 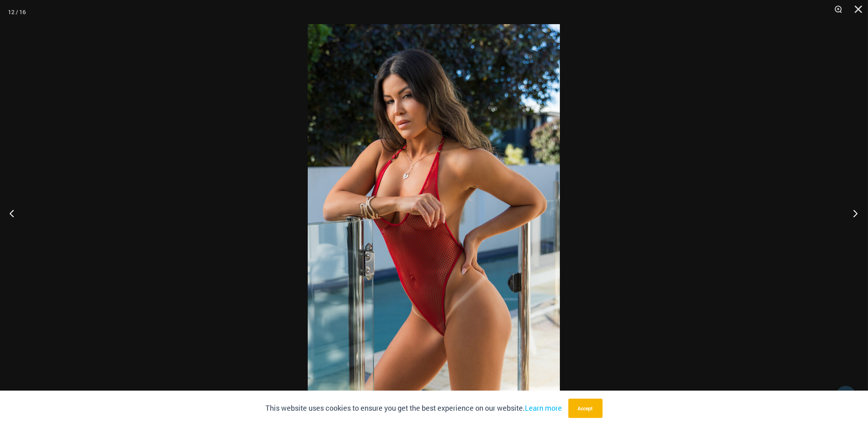 What do you see at coordinates (414, 408) in the screenshot?
I see `p: This website uses cookies to ensure you get the best experience on our website.` at bounding box center [414, 408].